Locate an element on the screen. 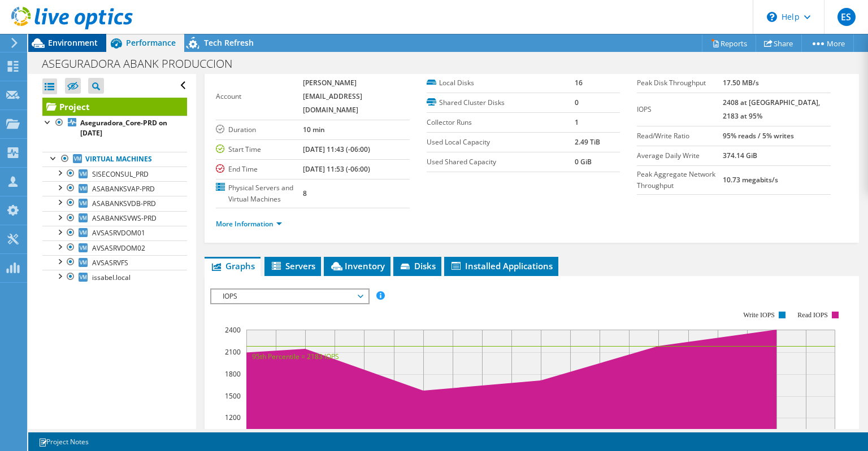 This screenshot has width=868, height=451. b: 10 min is located at coordinates (314, 130).